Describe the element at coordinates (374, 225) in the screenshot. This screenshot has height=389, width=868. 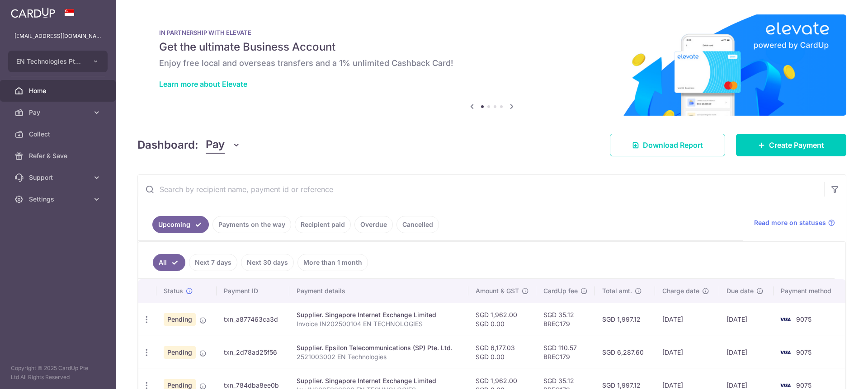
I see `a: Overdue` at that location.